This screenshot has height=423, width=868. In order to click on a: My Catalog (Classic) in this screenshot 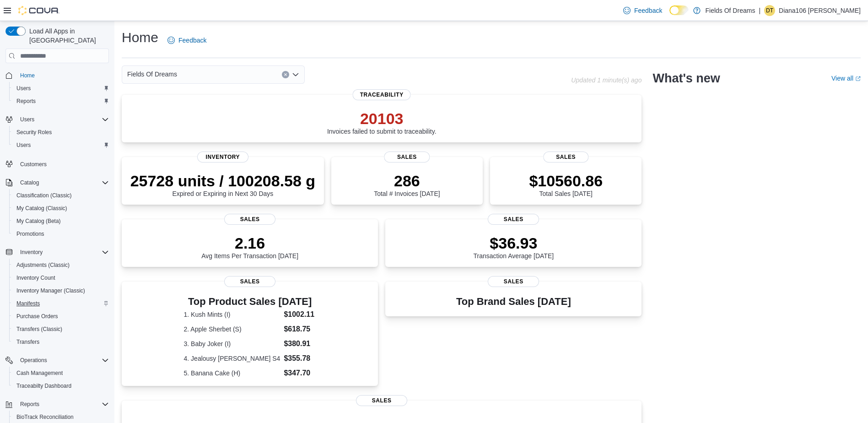, I will do `click(42, 208)`.